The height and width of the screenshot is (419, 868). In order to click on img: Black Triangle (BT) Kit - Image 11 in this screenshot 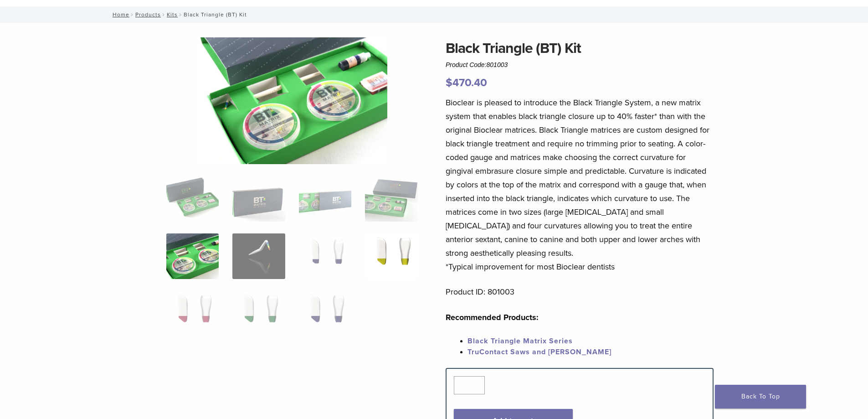, I will do `click(325, 314)`.